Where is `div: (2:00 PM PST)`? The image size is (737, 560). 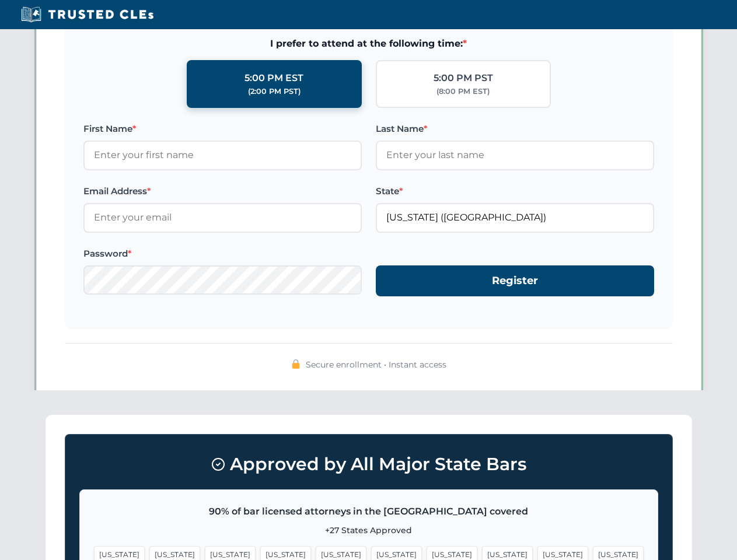 div: (2:00 PM PST) is located at coordinates (274, 91).